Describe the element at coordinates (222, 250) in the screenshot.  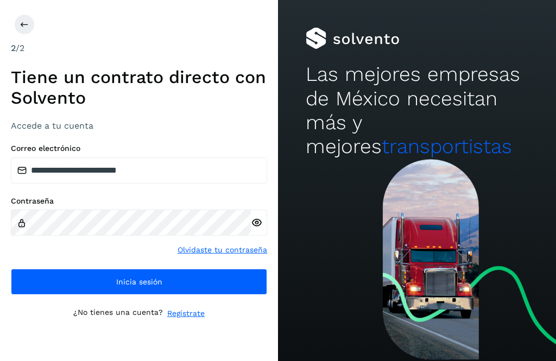
I see `a: Olvidaste tu contraseña` at that location.